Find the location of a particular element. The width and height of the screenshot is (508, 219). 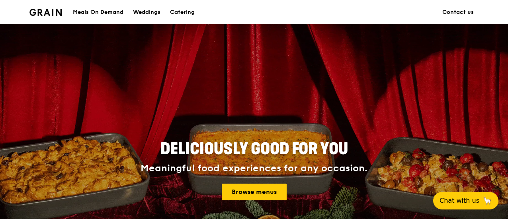

a: Catering is located at coordinates (182, 12).